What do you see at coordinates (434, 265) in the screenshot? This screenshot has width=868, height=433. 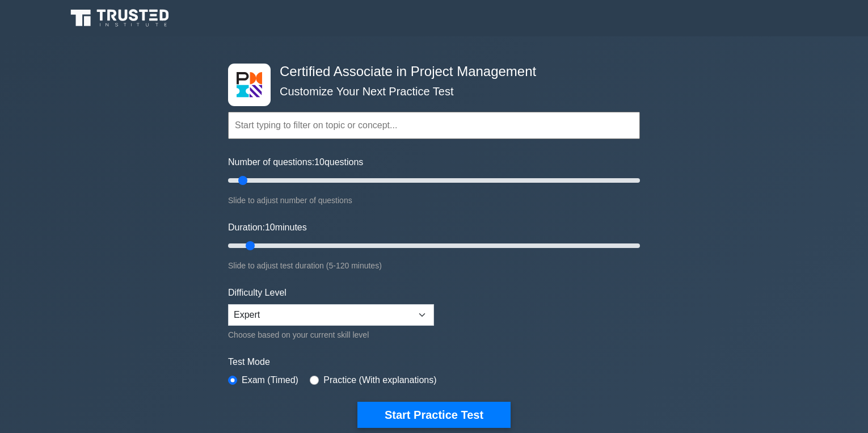 I see `div: Slide to adjust test duration (5-120 minutes)` at bounding box center [434, 265].